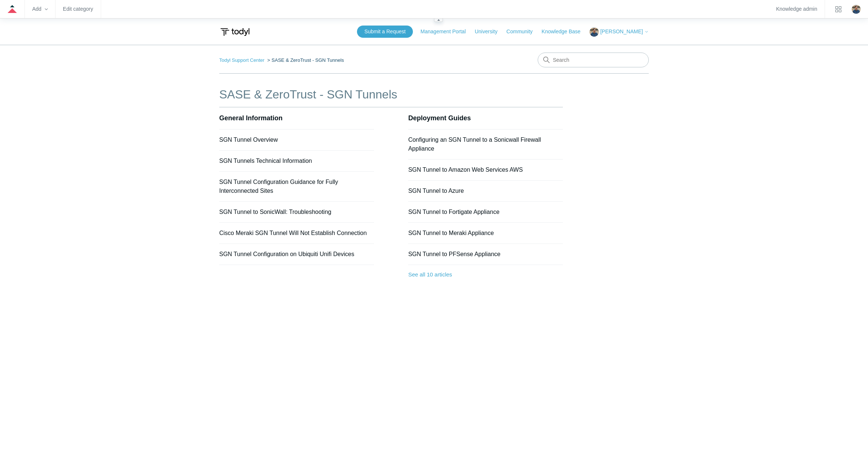  I want to click on a: Community, so click(523, 32).